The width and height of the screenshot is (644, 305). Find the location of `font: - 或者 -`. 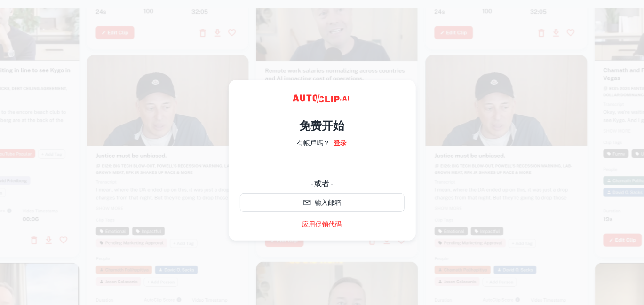

font: - 或者 - is located at coordinates (321, 183).